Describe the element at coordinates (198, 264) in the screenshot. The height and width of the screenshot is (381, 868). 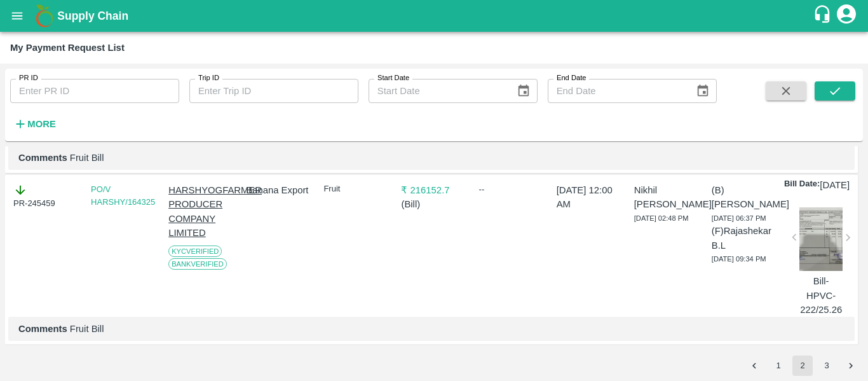
I see `span: Bank Verified` at that location.